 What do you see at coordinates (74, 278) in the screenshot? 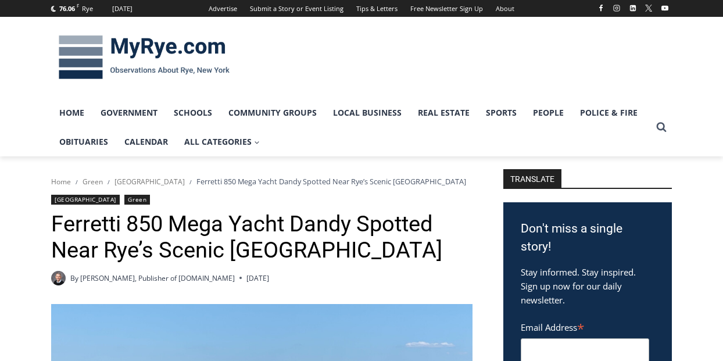
I see `span: By` at bounding box center [74, 278].